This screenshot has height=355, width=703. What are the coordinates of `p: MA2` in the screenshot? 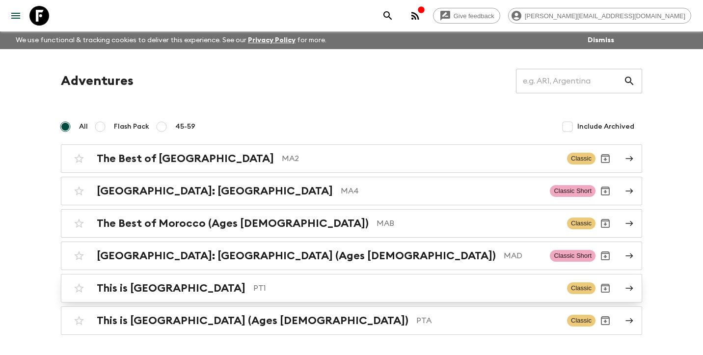 It's located at (420, 158).